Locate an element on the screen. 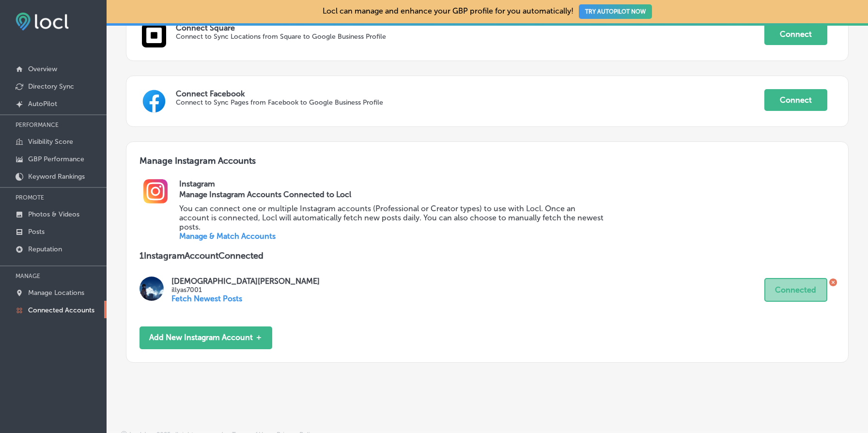 The image size is (868, 433). p: Connected Accounts is located at coordinates (61, 310).